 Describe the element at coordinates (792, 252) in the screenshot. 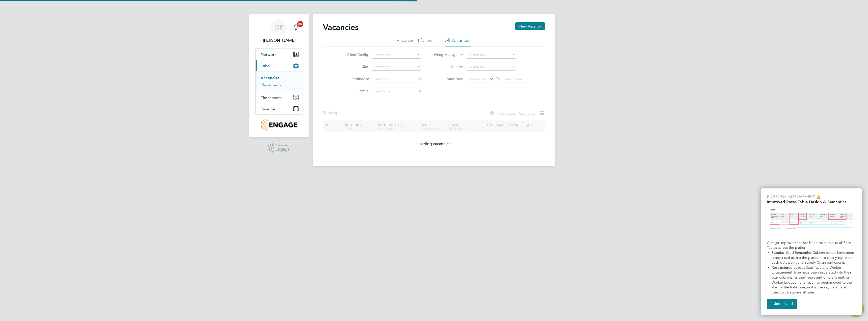

I see `strong: Standardized Semantics:` at that location.